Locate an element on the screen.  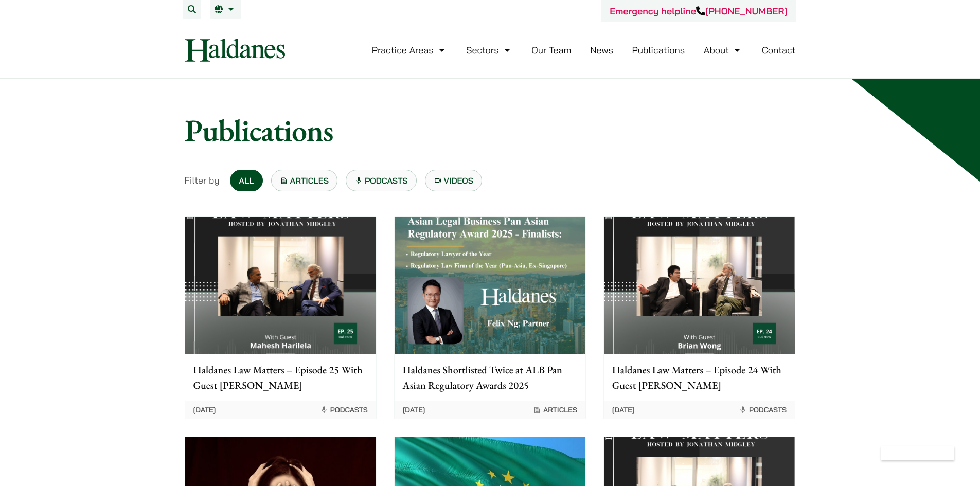
a: Publications is located at coordinates (658, 50).